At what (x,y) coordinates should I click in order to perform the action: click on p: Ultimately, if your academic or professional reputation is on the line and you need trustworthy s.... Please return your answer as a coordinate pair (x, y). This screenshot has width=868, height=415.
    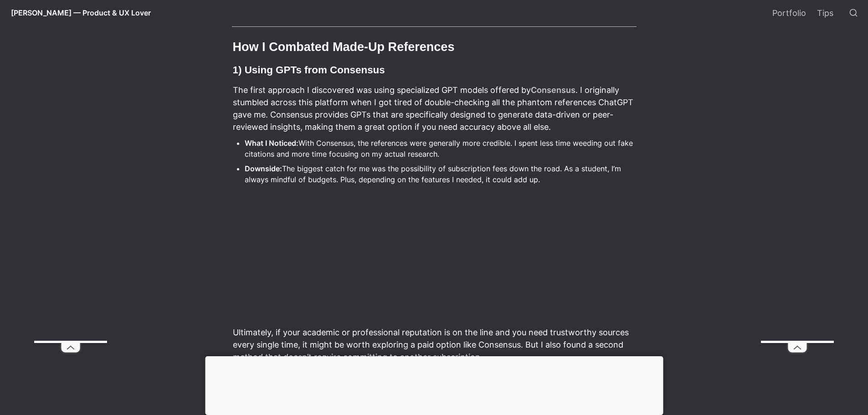
    Looking at the image, I should click on (434, 344).